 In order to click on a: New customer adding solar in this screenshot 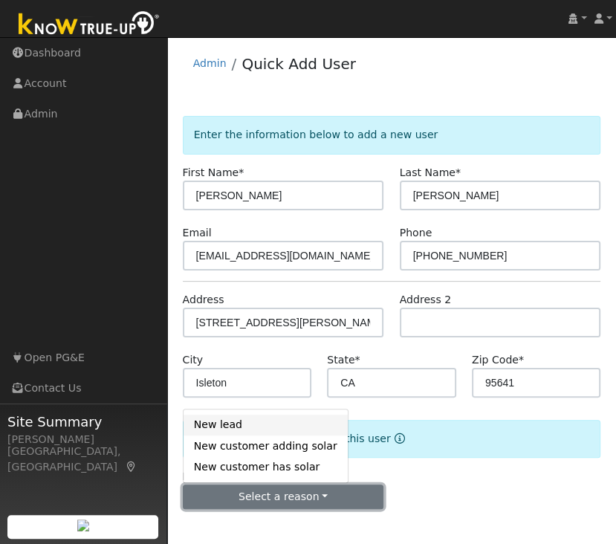, I will do `click(265, 446)`.